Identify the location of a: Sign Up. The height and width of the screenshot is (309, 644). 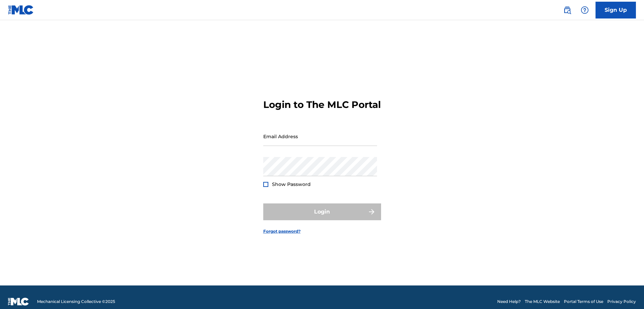
(616, 10).